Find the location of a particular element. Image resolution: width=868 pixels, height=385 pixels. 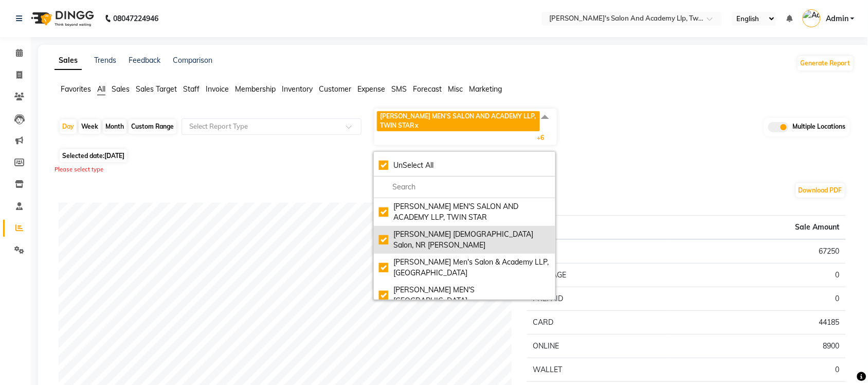

td: 44185 is located at coordinates (758, 322).